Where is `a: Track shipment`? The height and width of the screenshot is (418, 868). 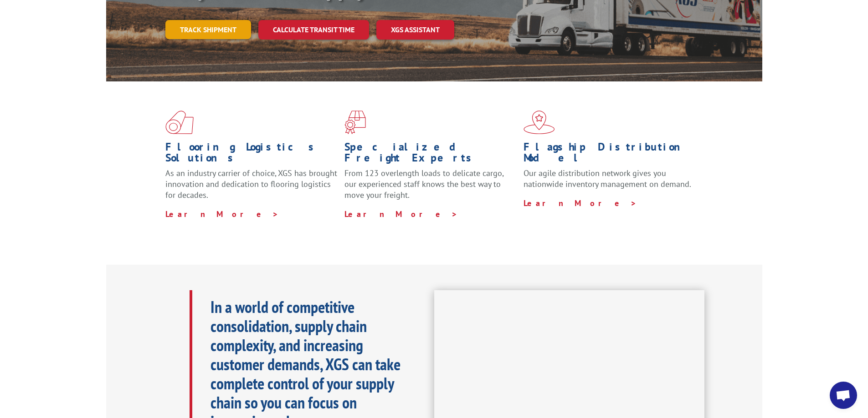 a: Track shipment is located at coordinates (208, 30).